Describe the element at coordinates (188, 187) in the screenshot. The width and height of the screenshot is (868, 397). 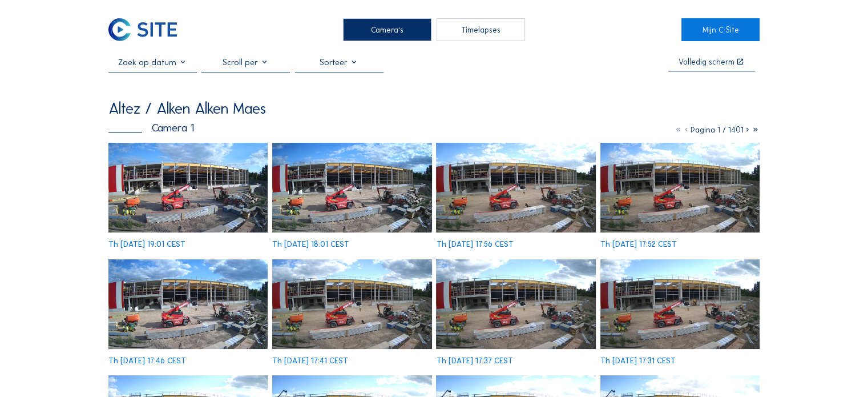
I see `img: image_52714614` at that location.